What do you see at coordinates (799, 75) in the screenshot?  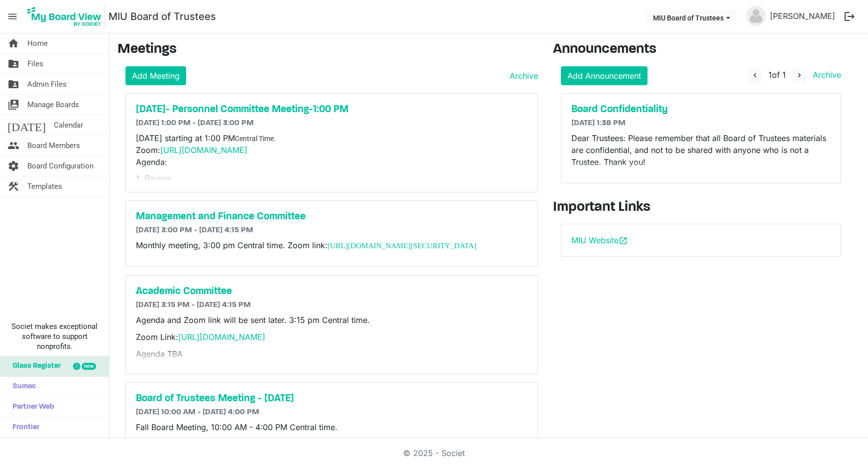 I see `button: navigate_next` at bounding box center [799, 75].